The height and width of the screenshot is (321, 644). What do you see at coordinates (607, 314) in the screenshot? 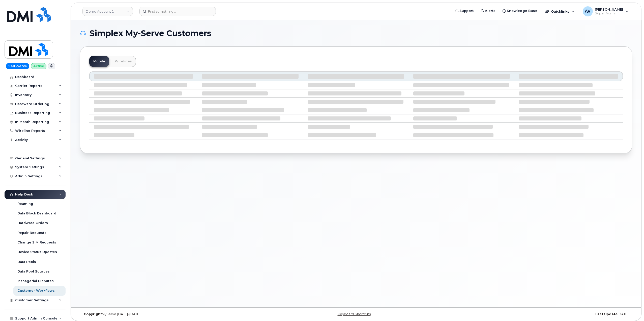
I see `strong: Last Update` at bounding box center [607, 314].